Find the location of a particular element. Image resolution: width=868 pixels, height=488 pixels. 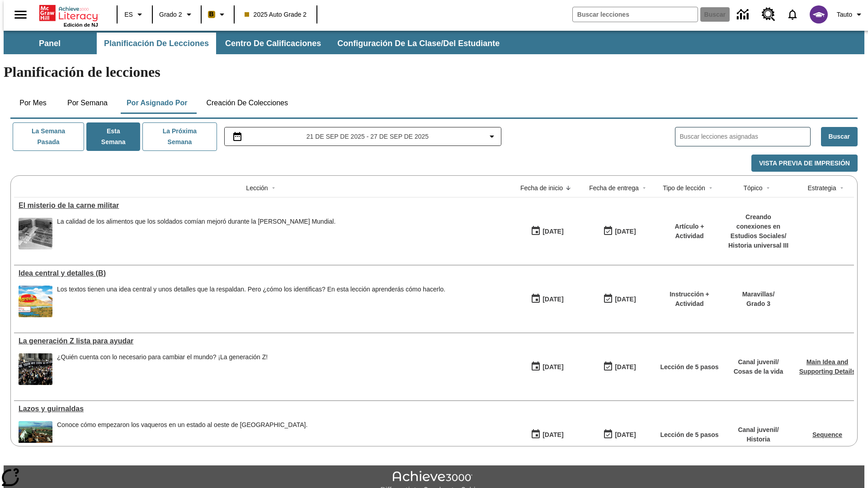

button: Grado: Grado 2, Elige un grado is located at coordinates (177, 14).